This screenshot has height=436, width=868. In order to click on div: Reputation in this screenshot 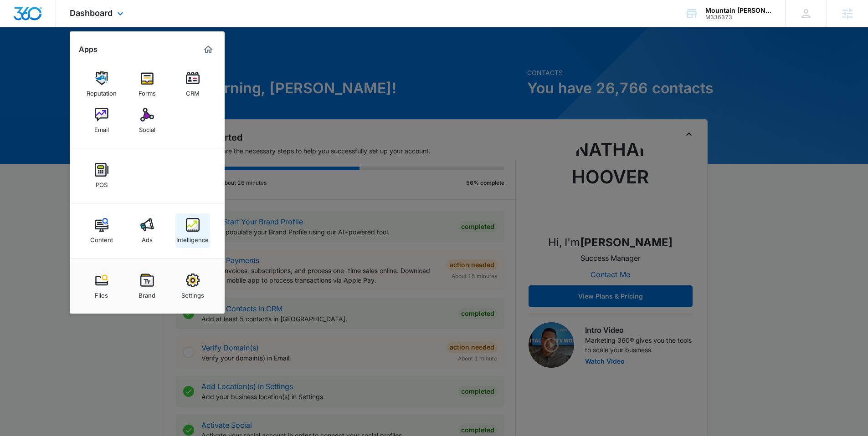, I will do `click(101, 91)`.